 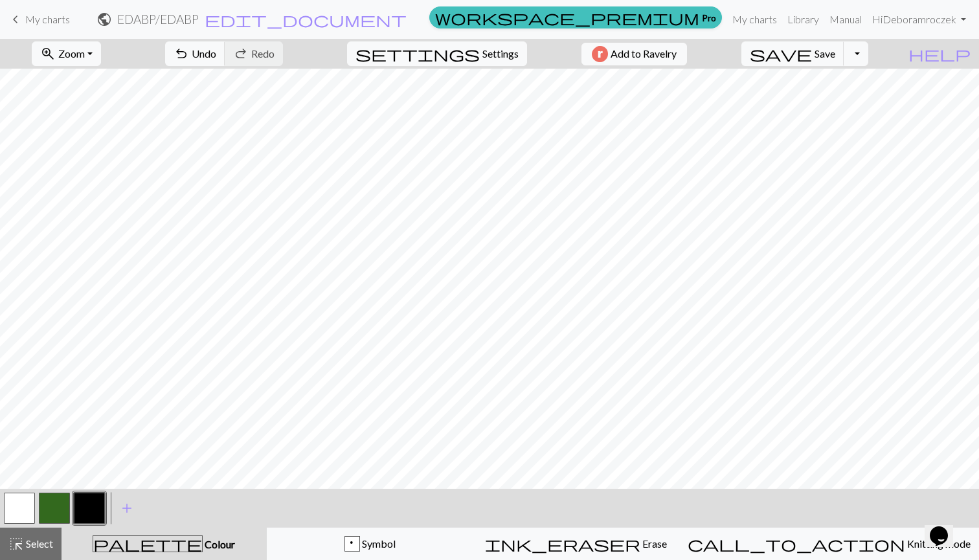 I want to click on button: Add to Ravelry, so click(x=634, y=53).